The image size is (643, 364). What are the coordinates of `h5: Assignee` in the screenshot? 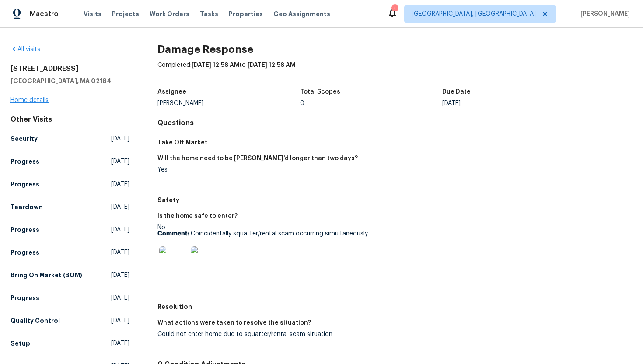 It's located at (172, 92).